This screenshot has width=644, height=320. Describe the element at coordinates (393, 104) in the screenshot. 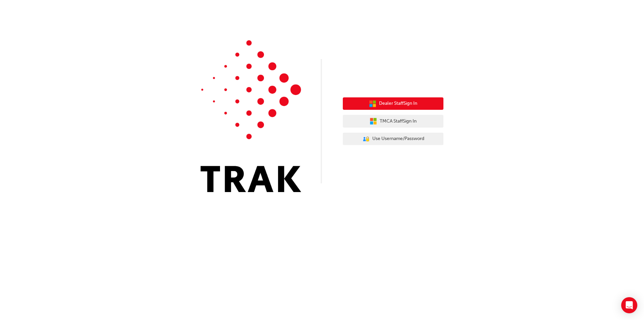

I see `button: Dealer StaffSign In` at that location.